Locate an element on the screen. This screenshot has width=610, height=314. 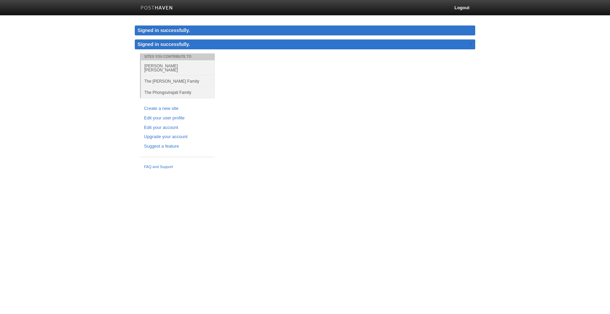
a: Suggest a feature is located at coordinates (177, 146).